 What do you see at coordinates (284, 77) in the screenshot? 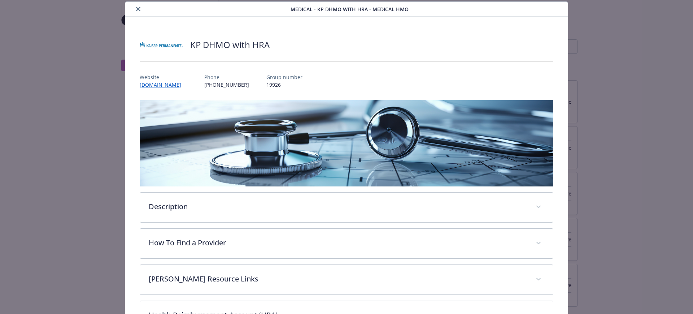
I see `p: Group number` at bounding box center [284, 77].